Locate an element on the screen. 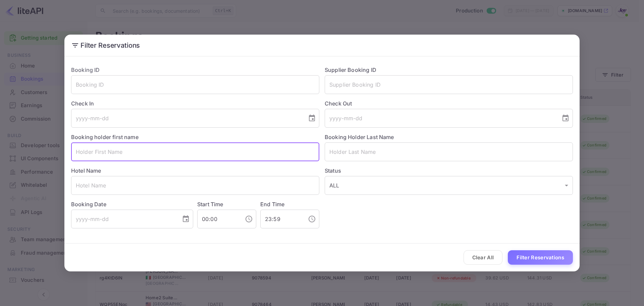  input: Booking ID is located at coordinates (195, 85).